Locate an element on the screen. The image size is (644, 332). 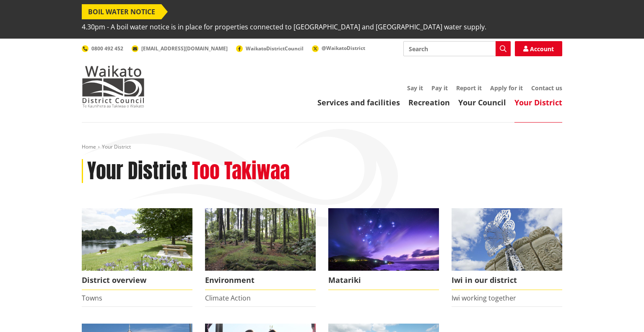
span: Matariki is located at coordinates (384, 280).